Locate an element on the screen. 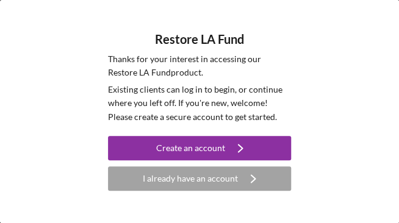 Image resolution: width=399 pixels, height=223 pixels. a: Create an account is located at coordinates (199, 149).